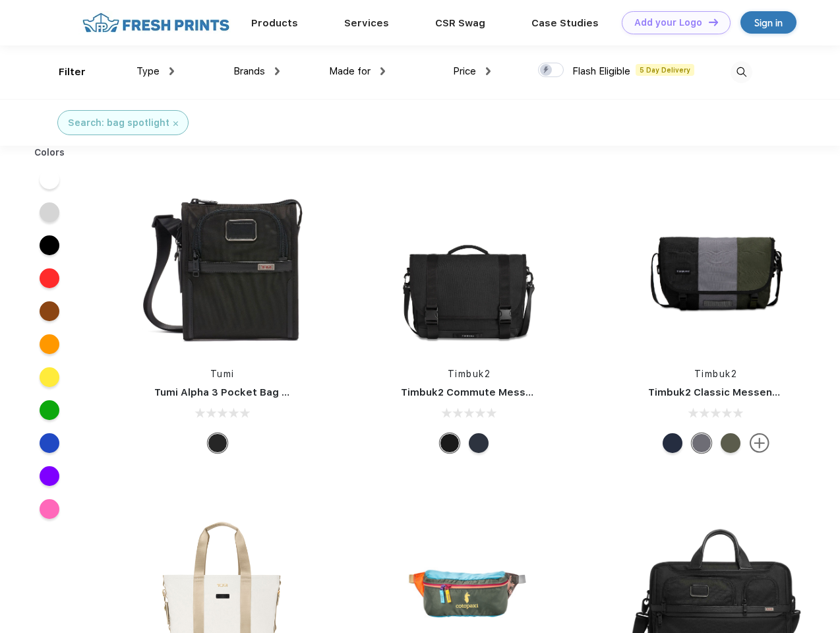 This screenshot has height=633, width=840. I want to click on div: Search: bag spotlight, so click(119, 123).